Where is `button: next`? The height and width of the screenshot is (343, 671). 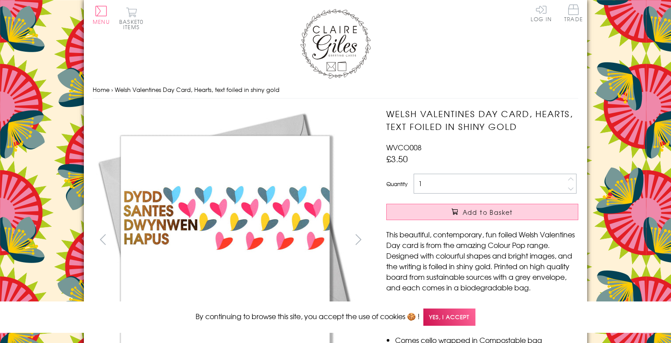
button: next is located at coordinates (358, 239).